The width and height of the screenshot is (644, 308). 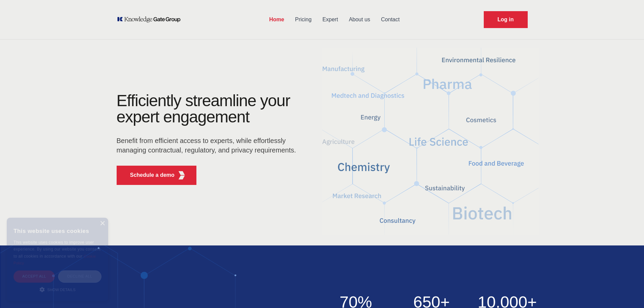 I want to click on span: This website uses cookies to improve user experience. By using our website you consent to all coo..., so click(x=57, y=249).